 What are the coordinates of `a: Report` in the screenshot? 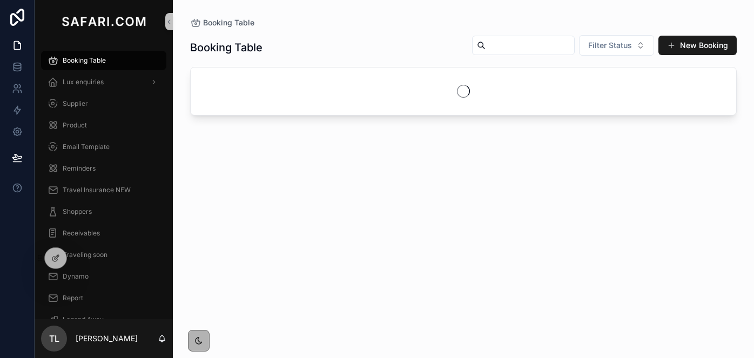 It's located at (104, 298).